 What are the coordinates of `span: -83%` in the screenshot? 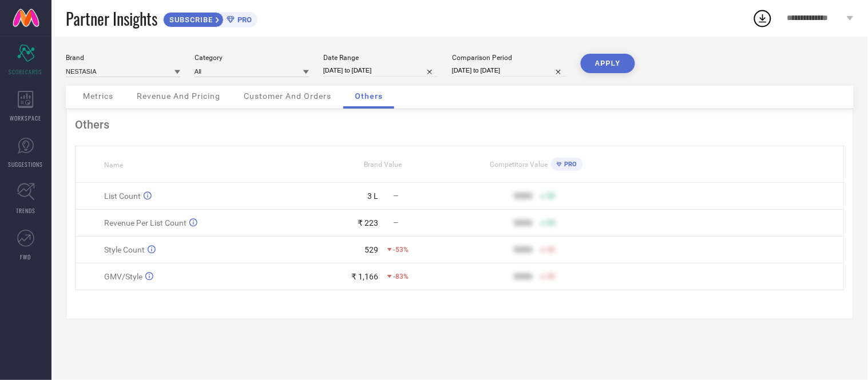 It's located at (401, 277).